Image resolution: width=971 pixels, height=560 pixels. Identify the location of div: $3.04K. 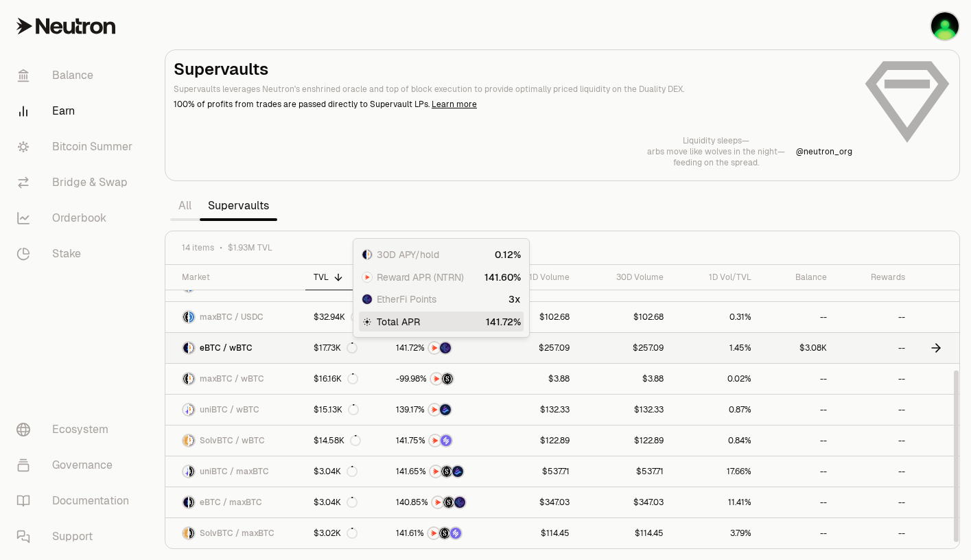
(336, 502).